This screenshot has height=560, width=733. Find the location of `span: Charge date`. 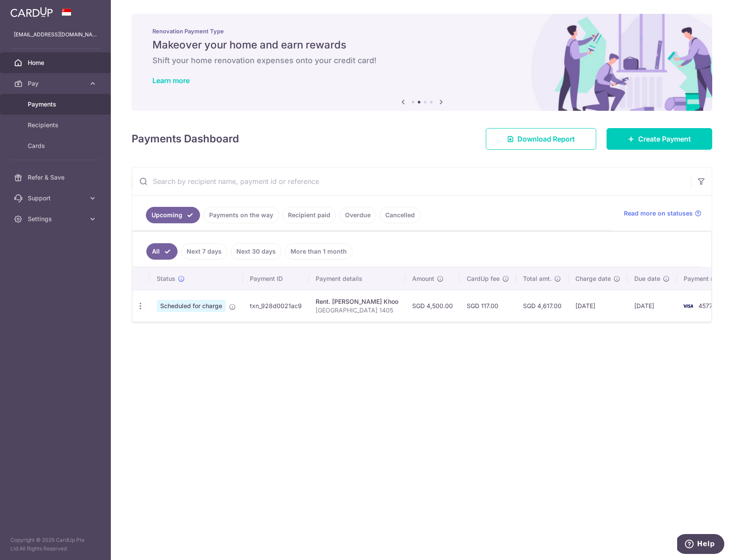

span: Charge date is located at coordinates (593, 279).